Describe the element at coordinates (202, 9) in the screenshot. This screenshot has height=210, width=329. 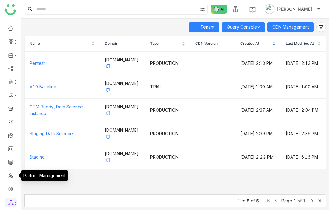
I see `img: search-type.svg` at that location.